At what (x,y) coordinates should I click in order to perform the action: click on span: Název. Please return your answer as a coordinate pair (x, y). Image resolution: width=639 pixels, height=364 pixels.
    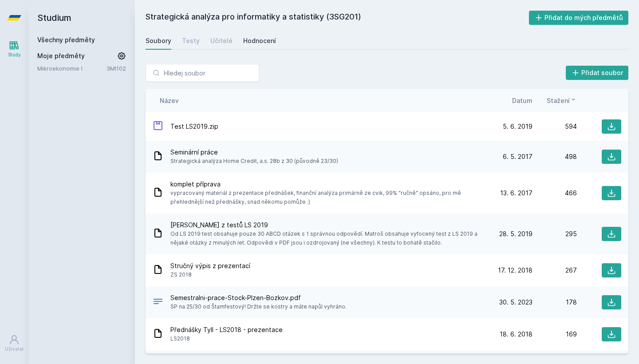
    Looking at the image, I should click on (169, 100).